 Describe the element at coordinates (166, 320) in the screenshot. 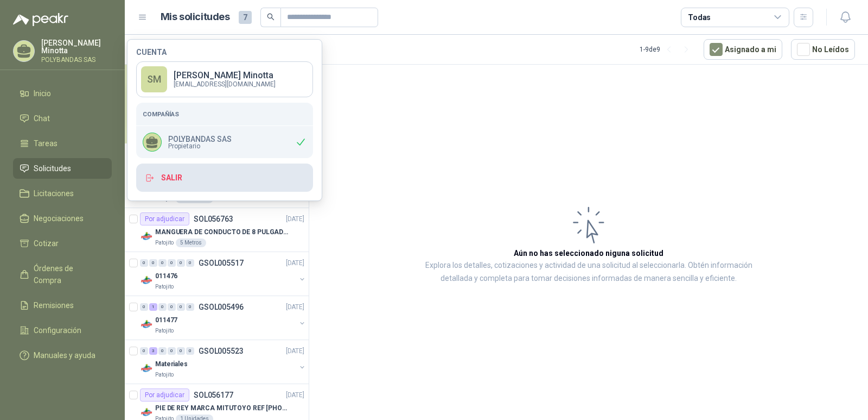

I see `p: 011477` at that location.